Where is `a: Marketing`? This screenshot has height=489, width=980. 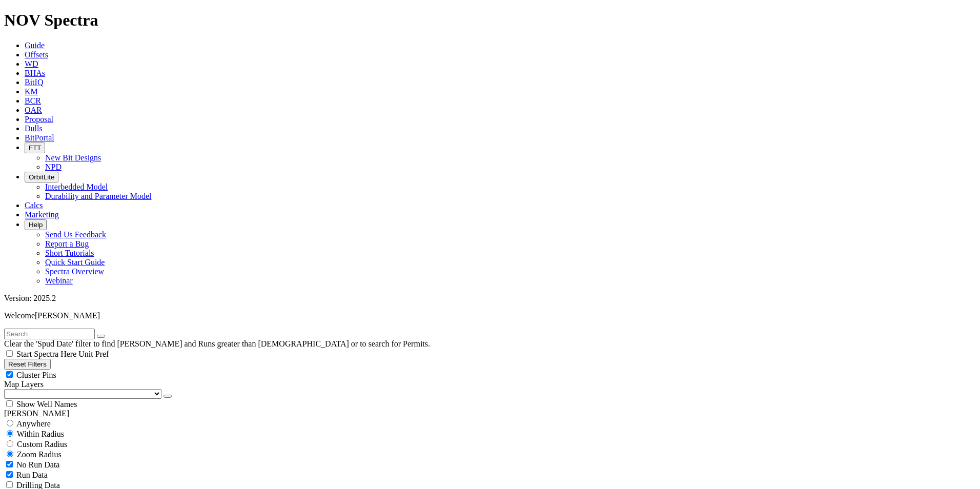 a: Marketing is located at coordinates (41, 214).